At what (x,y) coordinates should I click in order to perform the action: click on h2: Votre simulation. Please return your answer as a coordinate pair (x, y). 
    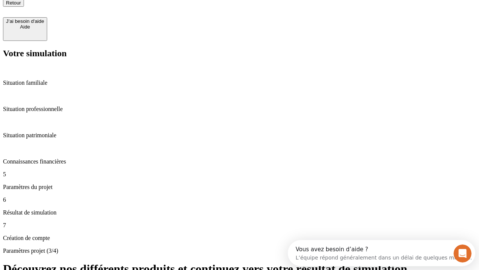
    Looking at the image, I should click on (240, 53).